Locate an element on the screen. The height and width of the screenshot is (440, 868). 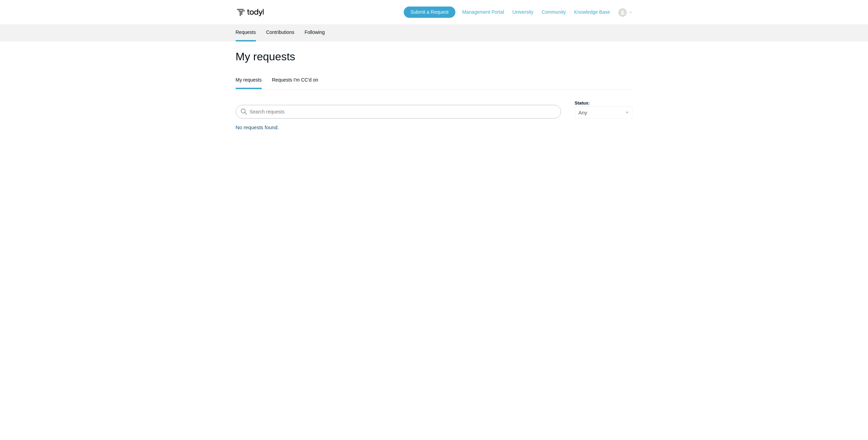
a: Contributions is located at coordinates (280, 32).